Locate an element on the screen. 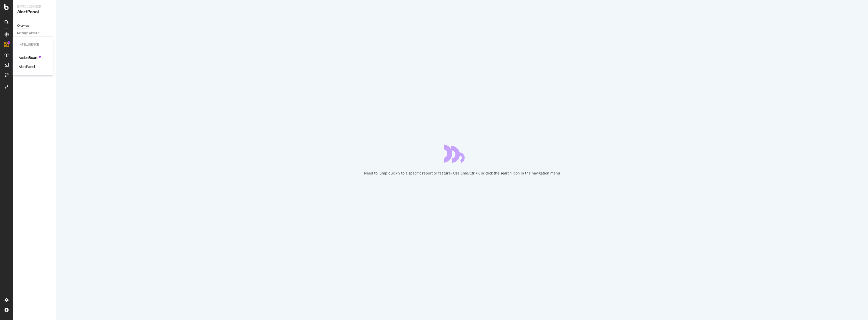  div: Overview is located at coordinates (23, 25).